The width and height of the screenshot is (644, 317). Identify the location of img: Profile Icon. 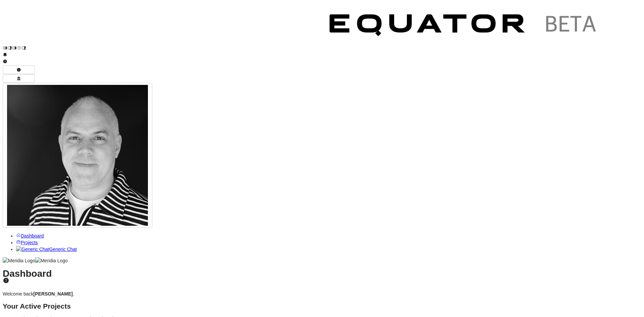
(78, 156).